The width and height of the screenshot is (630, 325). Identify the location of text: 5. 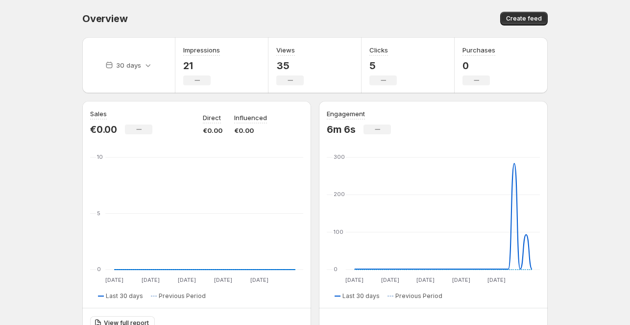
(98, 213).